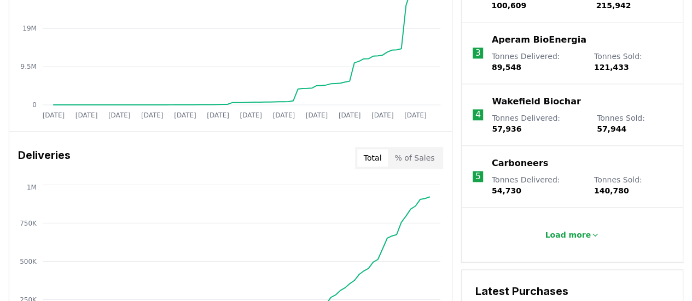  What do you see at coordinates (613, 5) in the screenshot?
I see `span: 215,942` at bounding box center [613, 5].